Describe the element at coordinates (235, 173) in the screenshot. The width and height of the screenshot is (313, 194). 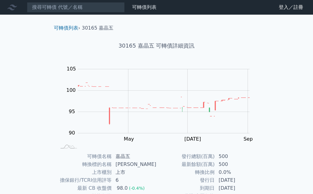
I see `td: 0.0%` at that location.